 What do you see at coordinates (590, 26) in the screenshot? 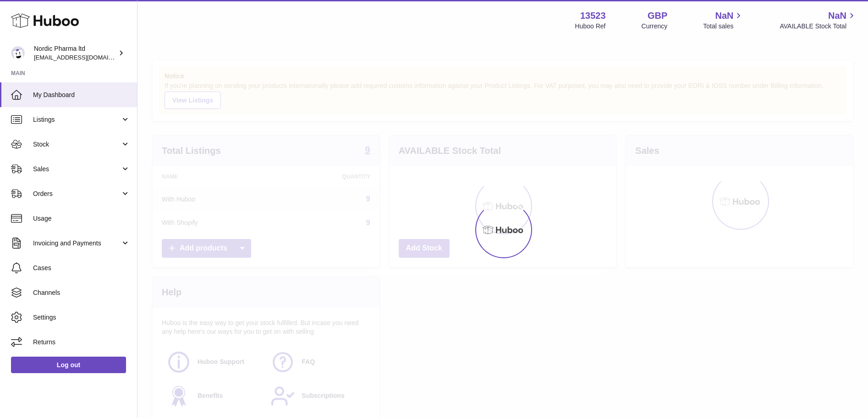
I see `div: Huboo Ref` at bounding box center [590, 26].